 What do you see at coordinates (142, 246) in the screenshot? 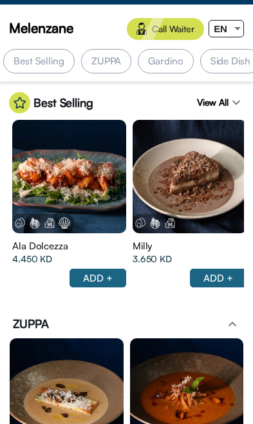
I see `span: Milly` at bounding box center [142, 246].